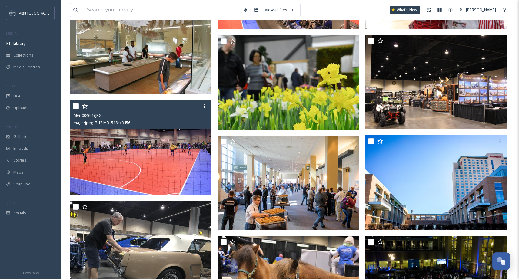 This screenshot has height=279, width=519. What do you see at coordinates (12, 86) in the screenshot?
I see `span: COLLECT` at bounding box center [12, 86].